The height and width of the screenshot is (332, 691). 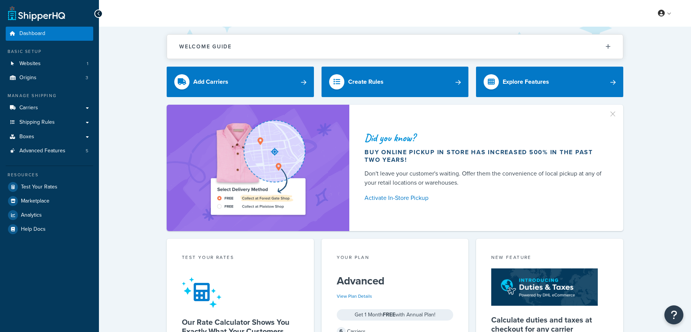 What do you see at coordinates (485, 178) in the screenshot?
I see `div: Don't leave your customer's waiting. Offer them the convenience of local pickup at any of your re...` at bounding box center [485, 178].